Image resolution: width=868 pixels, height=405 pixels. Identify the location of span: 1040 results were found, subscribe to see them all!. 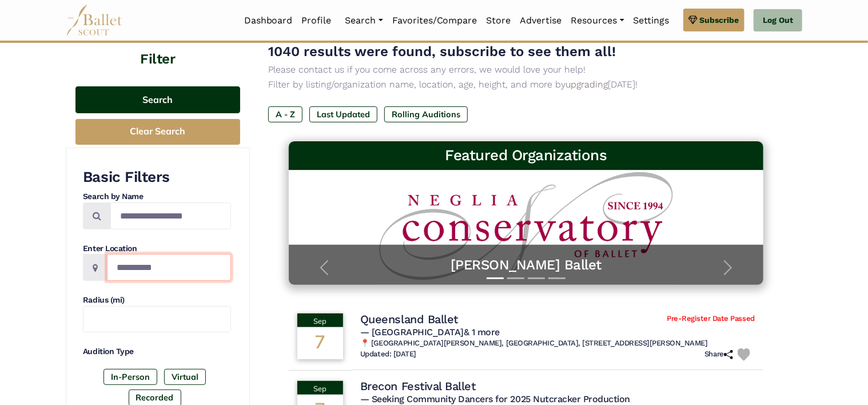
(442, 51).